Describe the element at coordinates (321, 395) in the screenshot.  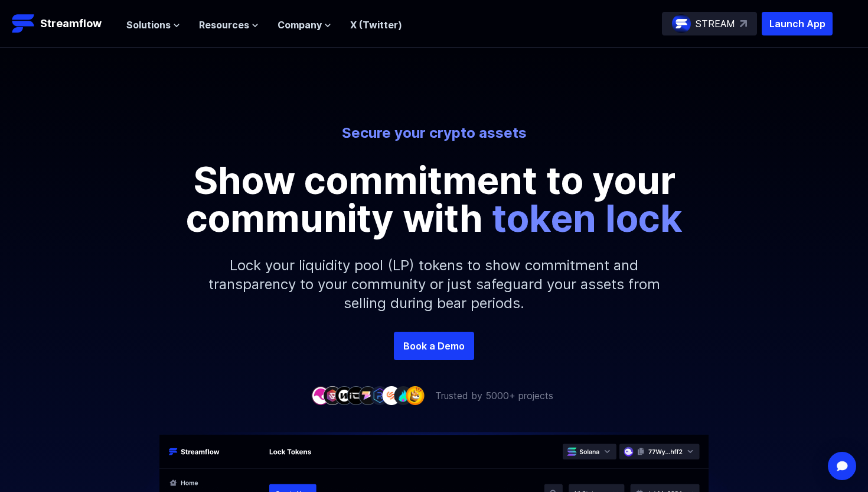
I see `img: company-1` at that location.